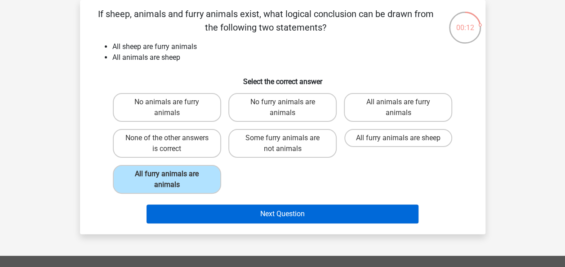  I want to click on label: Some furry animals are not animals, so click(282, 143).